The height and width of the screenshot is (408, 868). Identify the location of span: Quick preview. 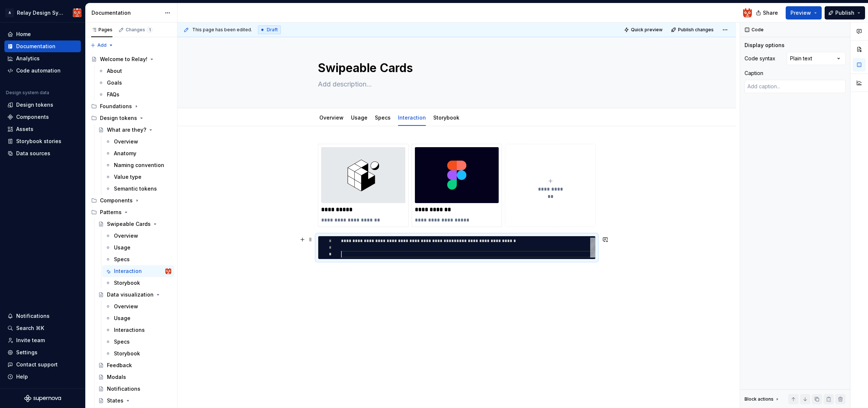
(647, 30).